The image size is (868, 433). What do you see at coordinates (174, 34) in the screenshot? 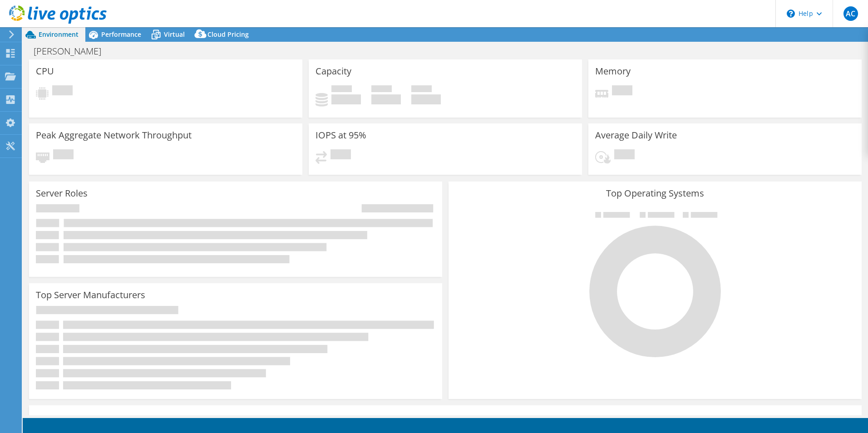
I see `span: Virtual` at bounding box center [174, 34].